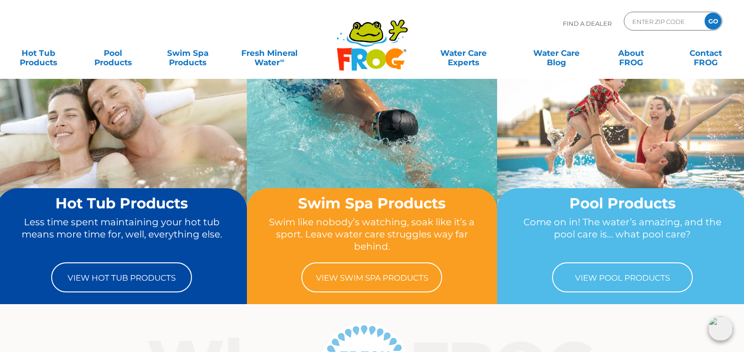 This screenshot has height=352, width=744. I want to click on a: Water CareExperts, so click(463, 53).